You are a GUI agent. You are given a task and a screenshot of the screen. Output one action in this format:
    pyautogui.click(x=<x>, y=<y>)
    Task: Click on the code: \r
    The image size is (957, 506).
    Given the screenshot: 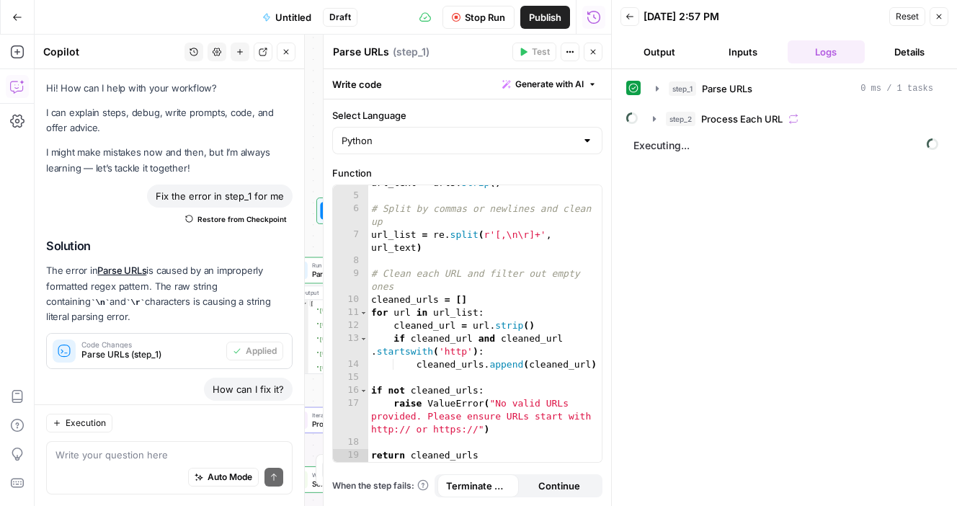 What is the action you would take?
    pyautogui.click(x=136, y=303)
    